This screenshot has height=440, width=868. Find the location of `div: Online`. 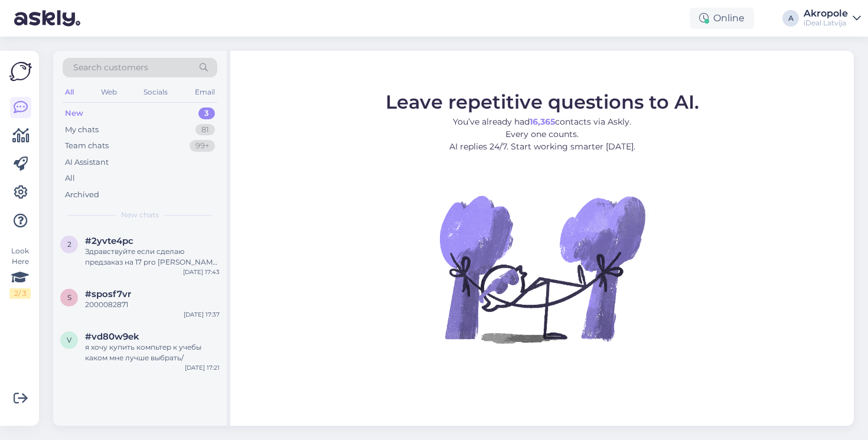

div: Online is located at coordinates (722, 18).